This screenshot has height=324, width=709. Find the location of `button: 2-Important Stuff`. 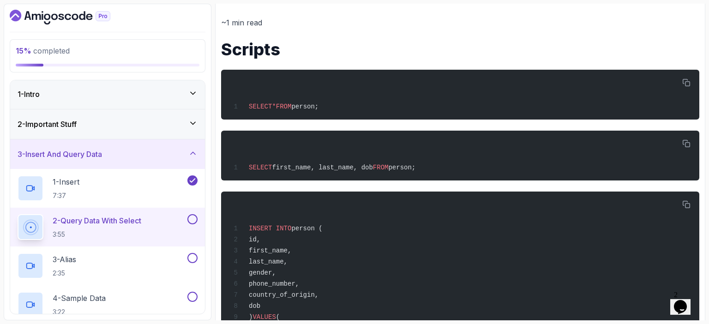

button: 2-Important Stuff is located at coordinates (107, 124).